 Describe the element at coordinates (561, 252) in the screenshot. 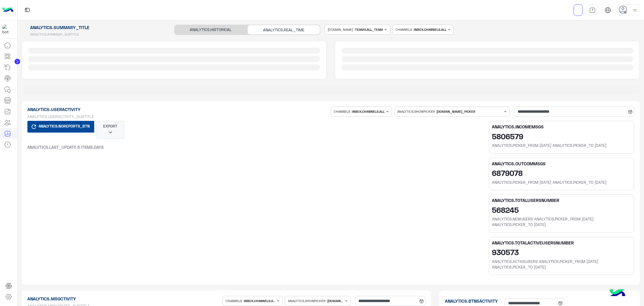

I see `h2: 930573` at that location.